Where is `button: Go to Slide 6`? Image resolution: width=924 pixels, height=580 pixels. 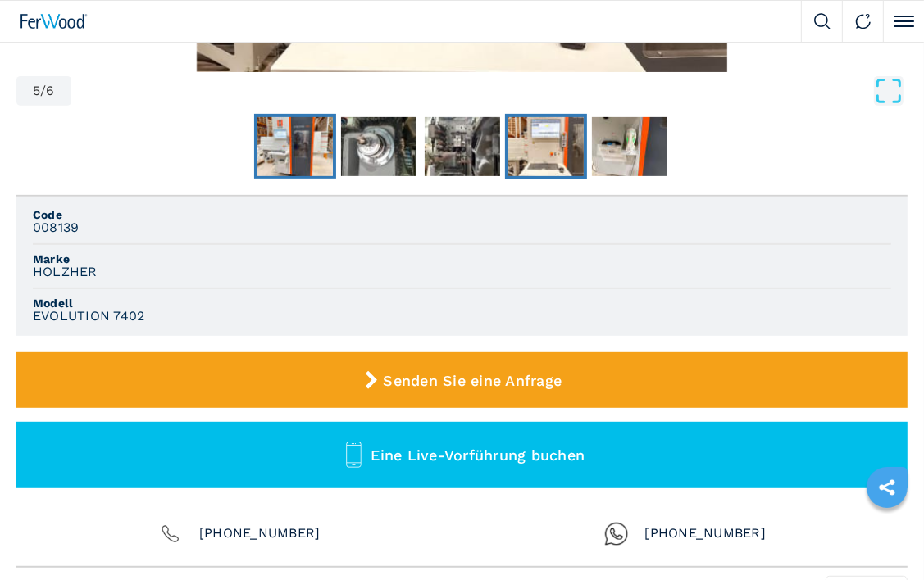
button: Go to Slide 6 is located at coordinates (629, 147).